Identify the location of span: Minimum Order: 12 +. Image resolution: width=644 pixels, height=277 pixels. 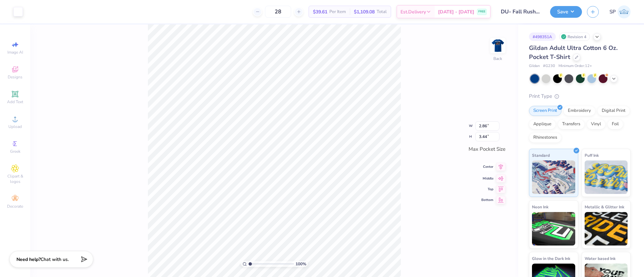
(575, 66).